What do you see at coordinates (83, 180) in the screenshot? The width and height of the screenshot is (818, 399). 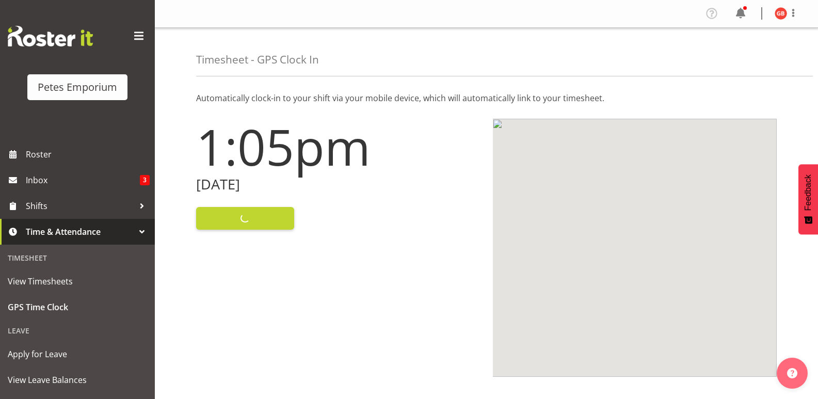 I see `span: Inbox` at bounding box center [83, 180].